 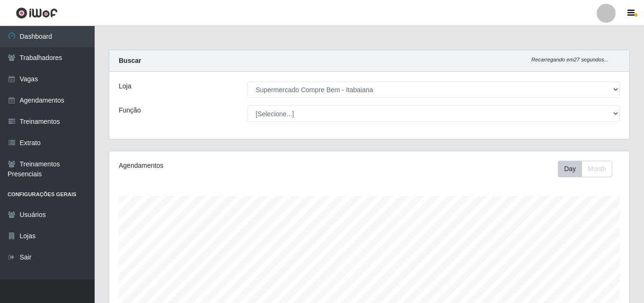 What do you see at coordinates (569, 60) in the screenshot?
I see `i: Recarregando em 27 segundos...` at bounding box center [569, 60].